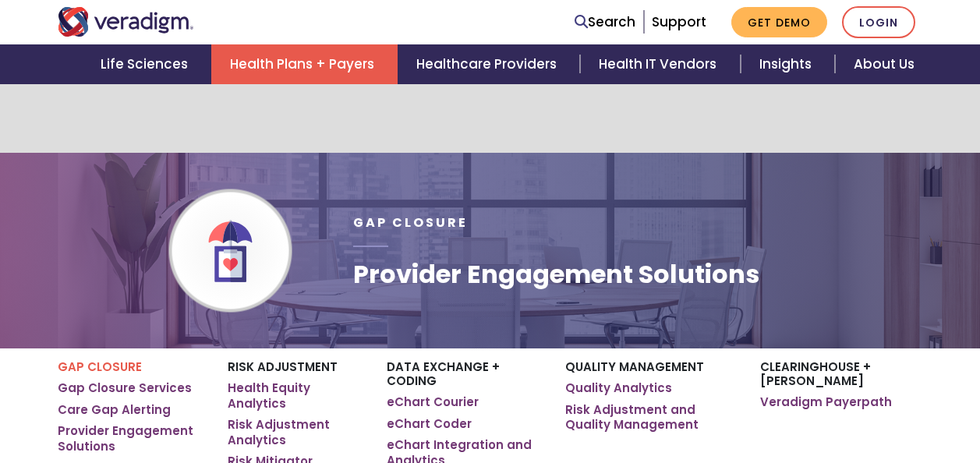  What do you see at coordinates (605, 22) in the screenshot?
I see `a: Search` at bounding box center [605, 22].